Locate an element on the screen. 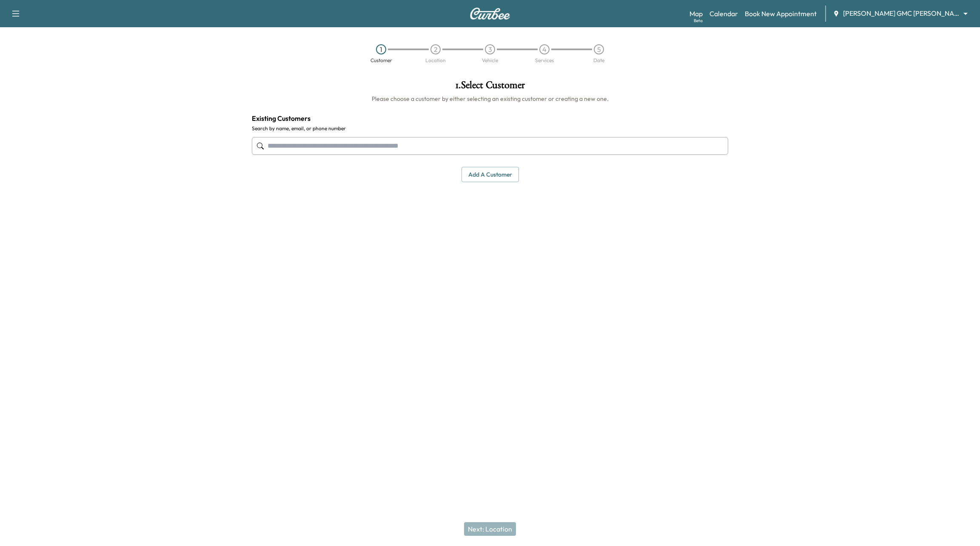 This screenshot has height=546, width=980. div: Location is located at coordinates (436, 61).